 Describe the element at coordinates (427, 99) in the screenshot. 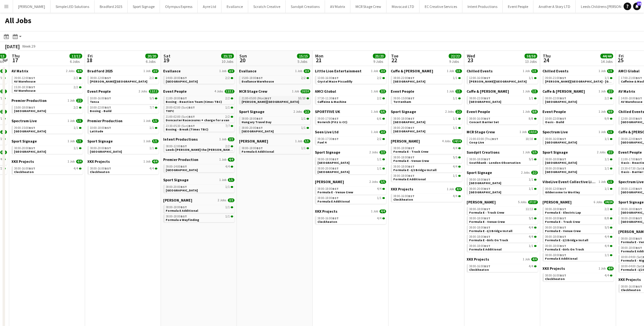

I see `a: 09:00-15:00BST1/1Tottenham` at that location.